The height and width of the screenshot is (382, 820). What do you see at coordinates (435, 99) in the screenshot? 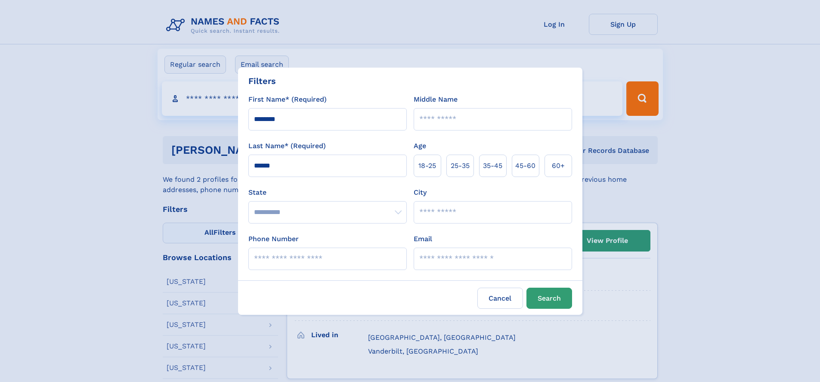
I see `label: Middle Name` at bounding box center [435, 99].